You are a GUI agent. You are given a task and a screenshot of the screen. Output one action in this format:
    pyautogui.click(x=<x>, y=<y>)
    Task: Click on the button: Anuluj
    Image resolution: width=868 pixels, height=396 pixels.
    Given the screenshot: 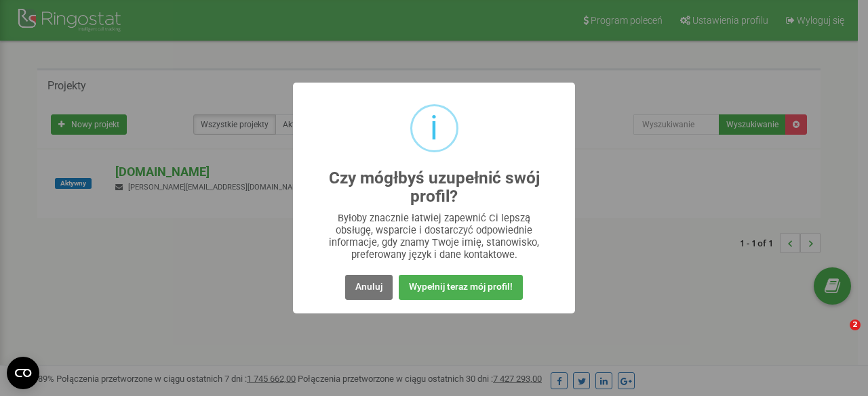 What is the action you would take?
    pyautogui.click(x=369, y=287)
    